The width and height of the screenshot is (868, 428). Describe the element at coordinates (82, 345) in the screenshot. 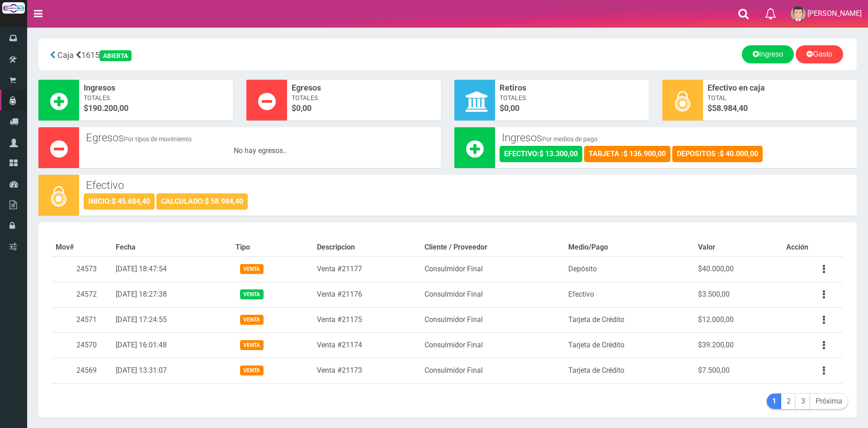

I see `td: 24570` at that location.